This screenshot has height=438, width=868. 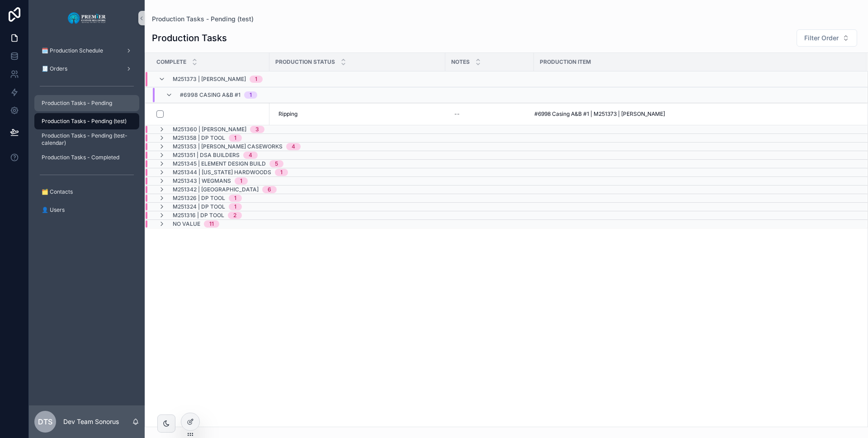 What do you see at coordinates (53, 210) in the screenshot?
I see `span: 👤 Users` at bounding box center [53, 210].